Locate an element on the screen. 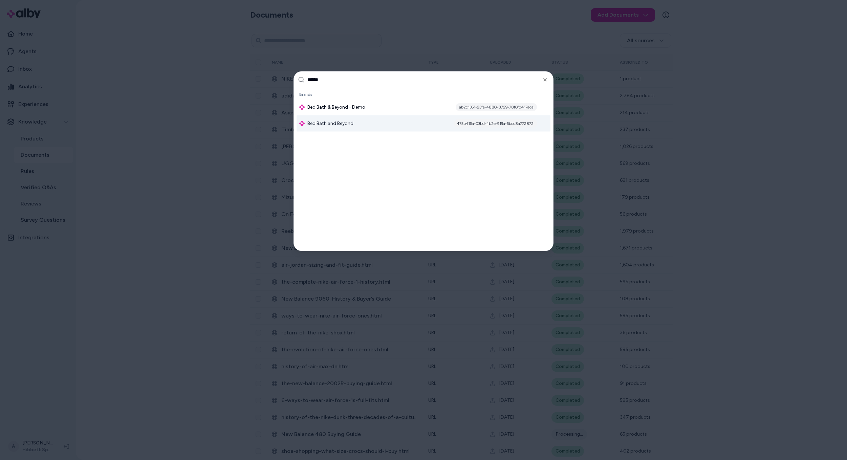 This screenshot has height=460, width=847. span: Bed Bath and Beyond is located at coordinates (330, 123).